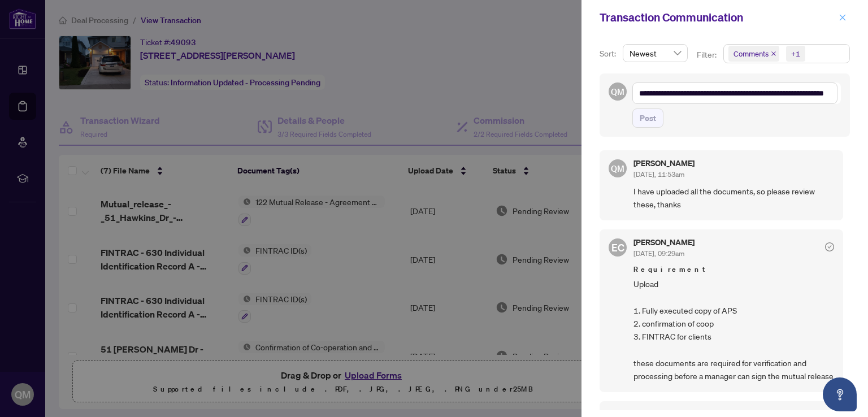  I want to click on div: +1, so click(796, 54).